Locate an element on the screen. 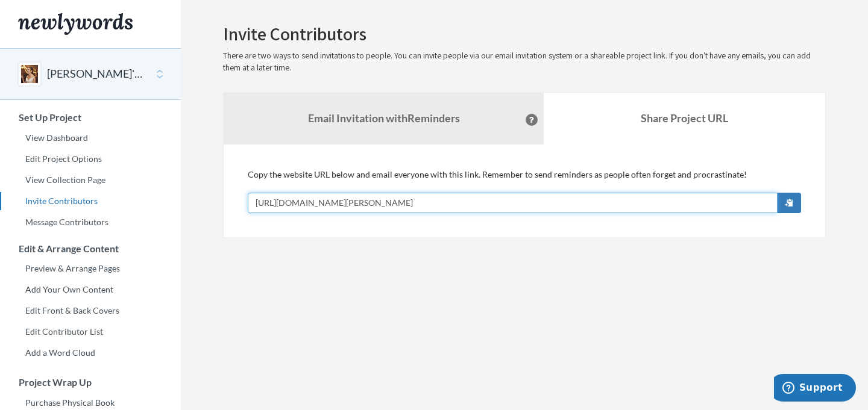  h3: Project Wrap Up is located at coordinates (91, 382).